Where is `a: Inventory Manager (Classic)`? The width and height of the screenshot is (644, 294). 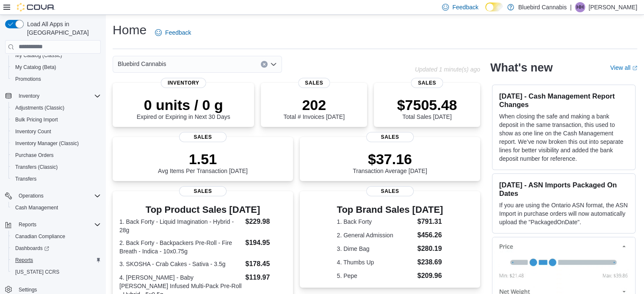
a: Inventory Manager (Classic) is located at coordinates (47, 143).